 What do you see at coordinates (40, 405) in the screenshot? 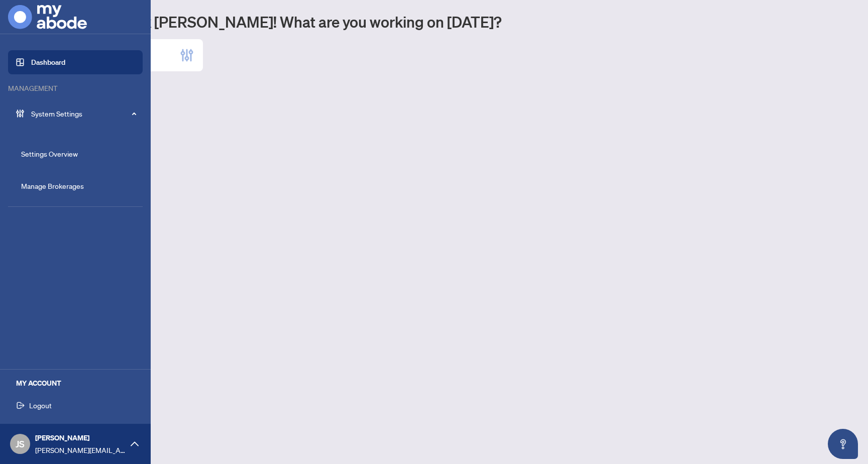
I see `span: Logout` at bounding box center [40, 405].